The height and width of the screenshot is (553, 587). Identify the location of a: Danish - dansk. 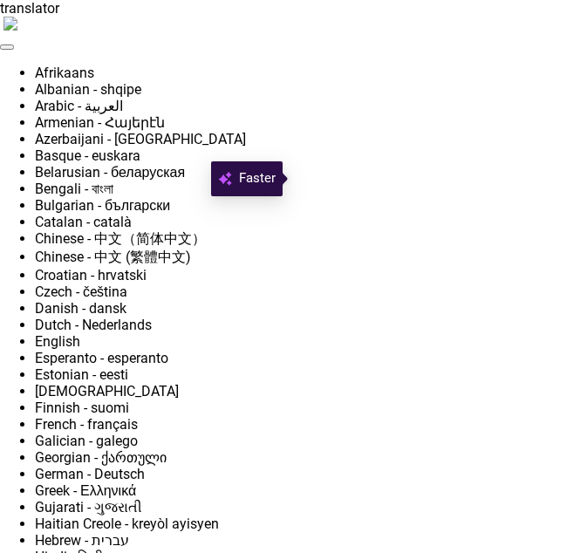
(80, 308).